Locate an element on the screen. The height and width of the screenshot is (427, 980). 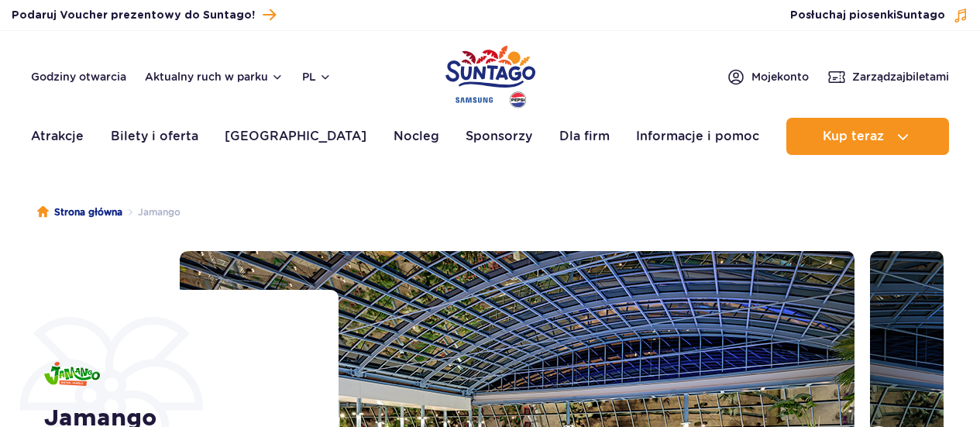
span: Kup teraz is located at coordinates (853, 136).